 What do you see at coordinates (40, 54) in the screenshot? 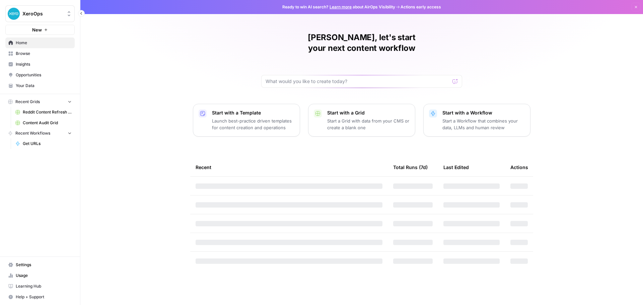
I see `a: Browse` at bounding box center [40, 54].